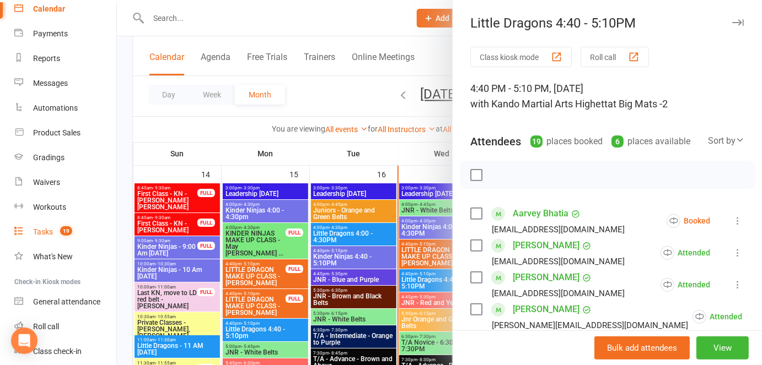 Image resolution: width=762 pixels, height=365 pixels. I want to click on div: Waivers, so click(46, 182).